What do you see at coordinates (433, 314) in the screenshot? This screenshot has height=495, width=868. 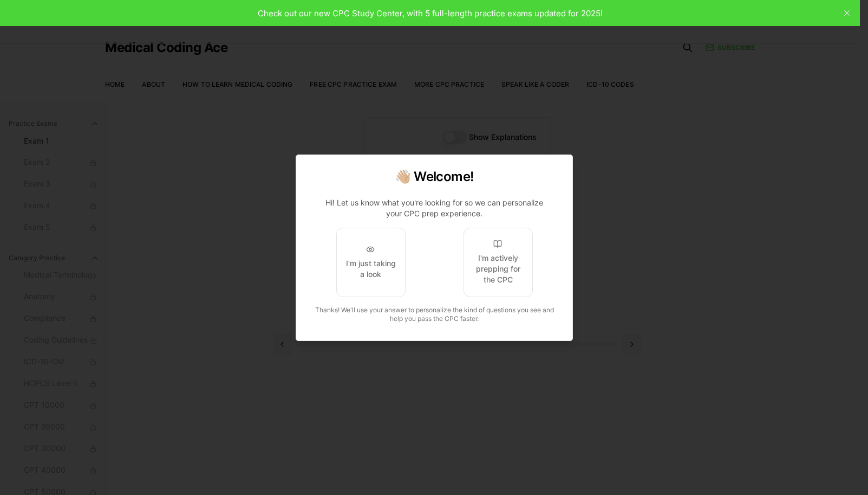 I see `span: Thanks! We'll use your answer to personalize the kind of questions you see and help you pass the ...` at bounding box center [433, 314].